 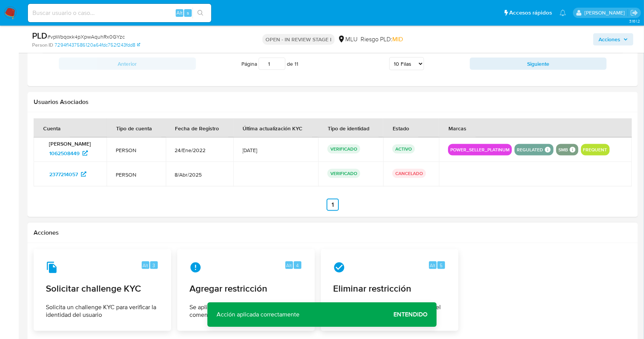 What do you see at coordinates (382, 40) in the screenshot?
I see `span: Riesgo PLD:` at bounding box center [382, 40].